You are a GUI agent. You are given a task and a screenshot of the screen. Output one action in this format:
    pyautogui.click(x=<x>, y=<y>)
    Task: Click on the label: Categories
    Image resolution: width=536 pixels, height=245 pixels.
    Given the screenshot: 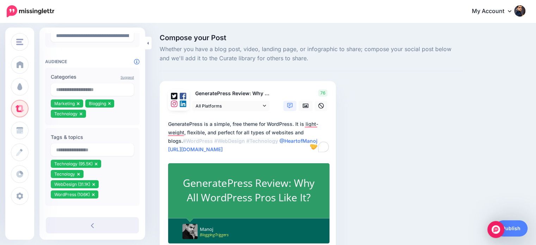 What is the action you would take?
    pyautogui.click(x=92, y=77)
    